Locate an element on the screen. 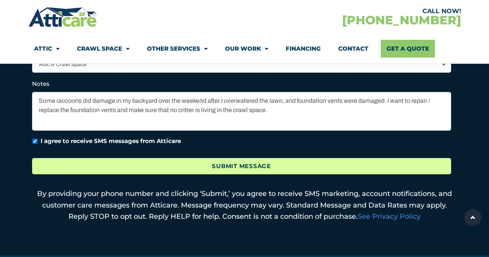 This screenshot has width=489, height=257. div: CALL NOW! is located at coordinates (353, 11).